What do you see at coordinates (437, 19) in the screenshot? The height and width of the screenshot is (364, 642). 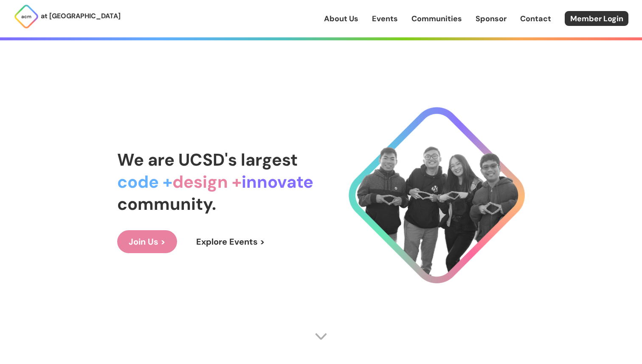 I see `a: Communities` at bounding box center [437, 19].